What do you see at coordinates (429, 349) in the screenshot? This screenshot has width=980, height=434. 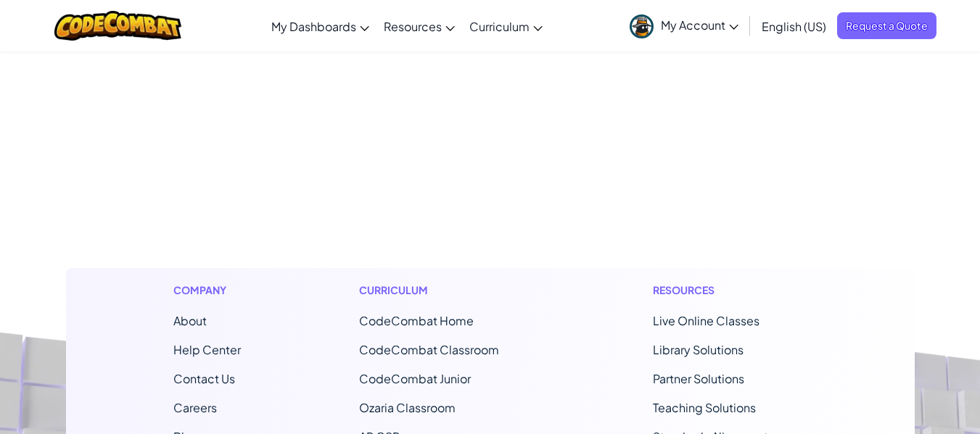 I see `a: CodeCombat Classroom` at bounding box center [429, 349].